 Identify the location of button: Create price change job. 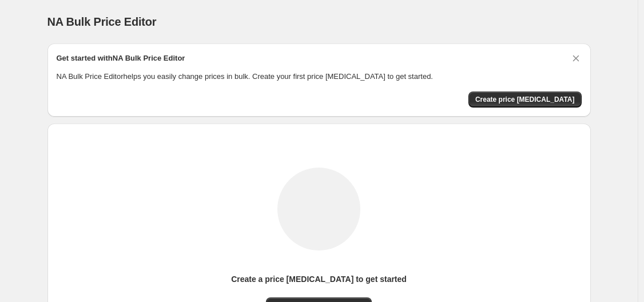
(525, 99).